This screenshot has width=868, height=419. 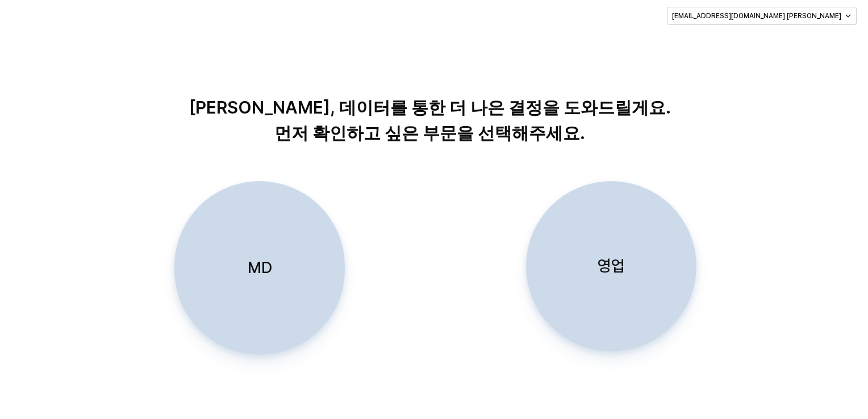 What do you see at coordinates (611, 266) in the screenshot?
I see `p: 영업` at bounding box center [611, 266].